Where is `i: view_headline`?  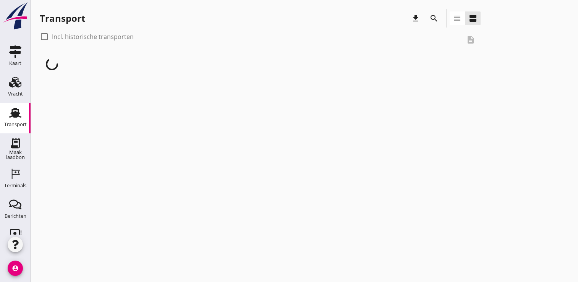 i: view_headline is located at coordinates (458, 18).